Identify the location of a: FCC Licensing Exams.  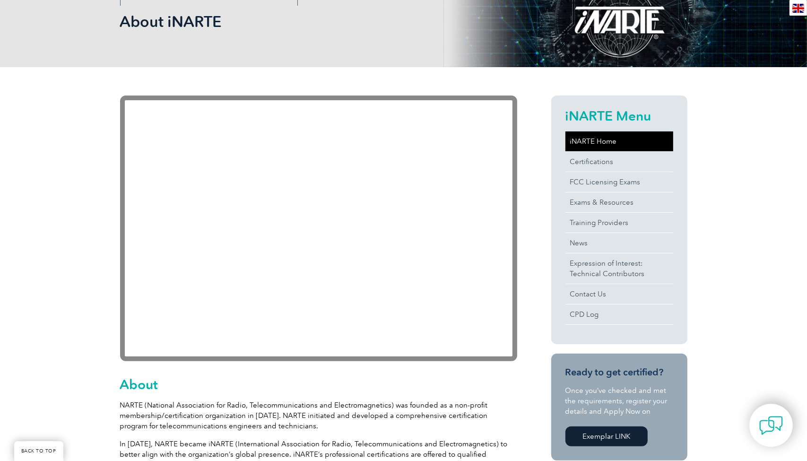
(619, 182).